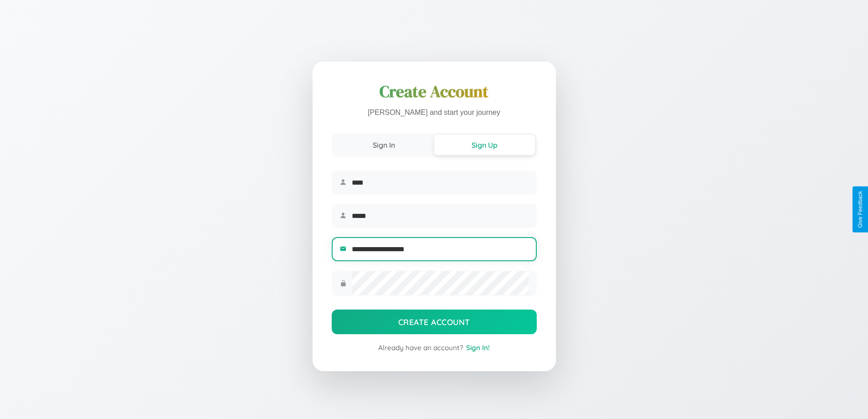 This screenshot has height=419, width=868. What do you see at coordinates (384, 145) in the screenshot?
I see `button: Sign In` at bounding box center [384, 145].